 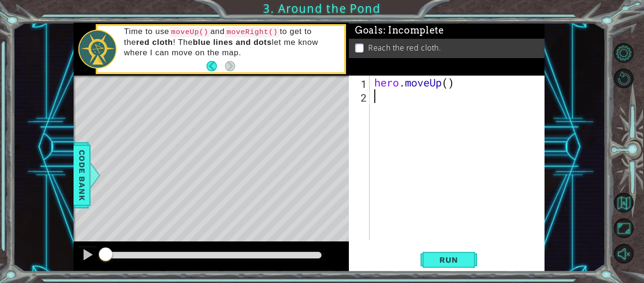 What do you see at coordinates (88, 256) in the screenshot?
I see `button: Ctrl + P: Pause` at bounding box center [88, 256].